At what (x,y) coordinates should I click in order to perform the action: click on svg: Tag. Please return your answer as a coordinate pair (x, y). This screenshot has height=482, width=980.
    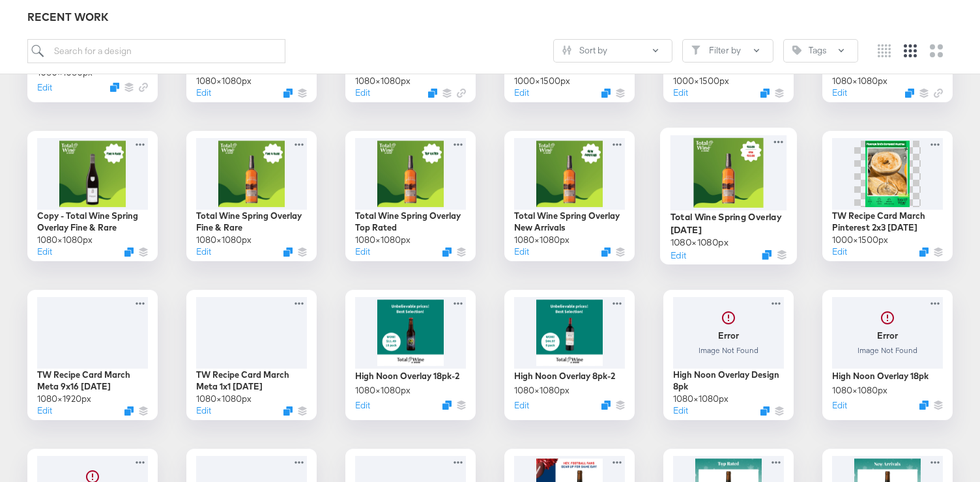
    Looking at the image, I should click on (796, 51).